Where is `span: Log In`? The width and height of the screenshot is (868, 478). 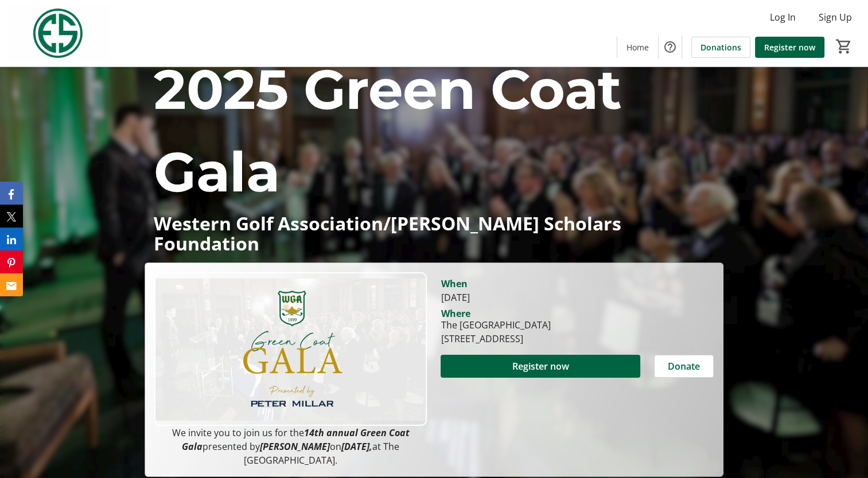
span: Log In is located at coordinates (782, 18).